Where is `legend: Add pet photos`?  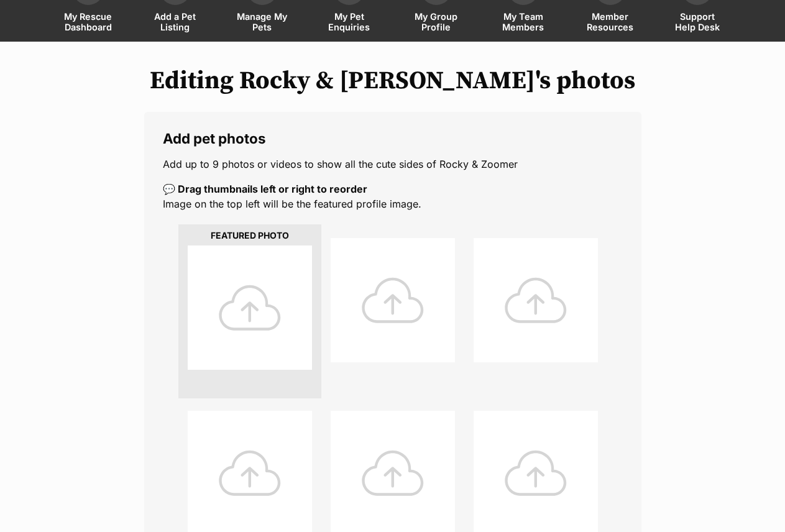 legend: Add pet photos is located at coordinates (392, 139).